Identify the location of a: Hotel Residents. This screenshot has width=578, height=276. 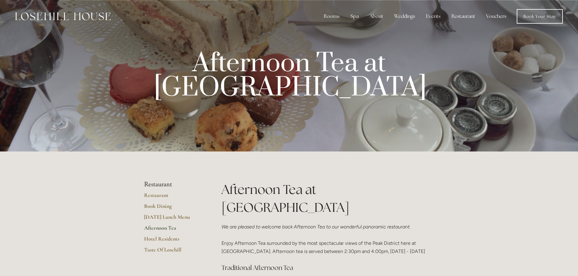
(173, 241).